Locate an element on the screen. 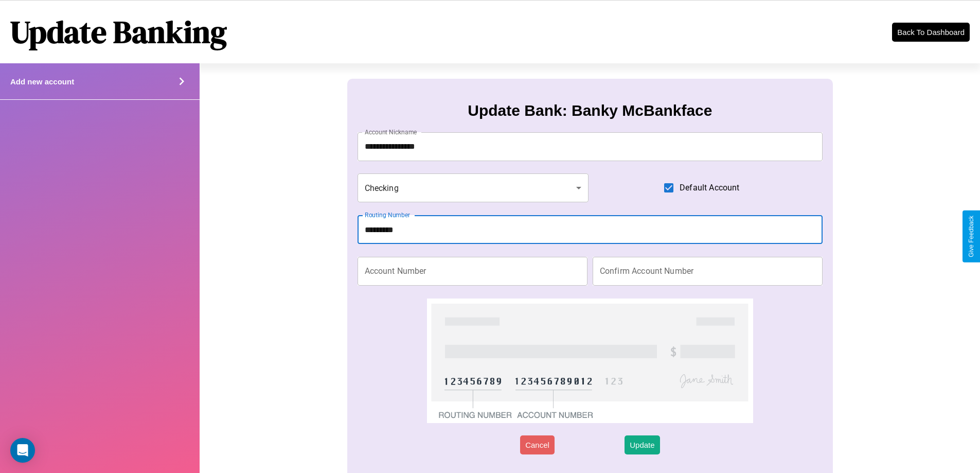 This screenshot has width=980, height=473. h1: Update Banking is located at coordinates (118, 32).